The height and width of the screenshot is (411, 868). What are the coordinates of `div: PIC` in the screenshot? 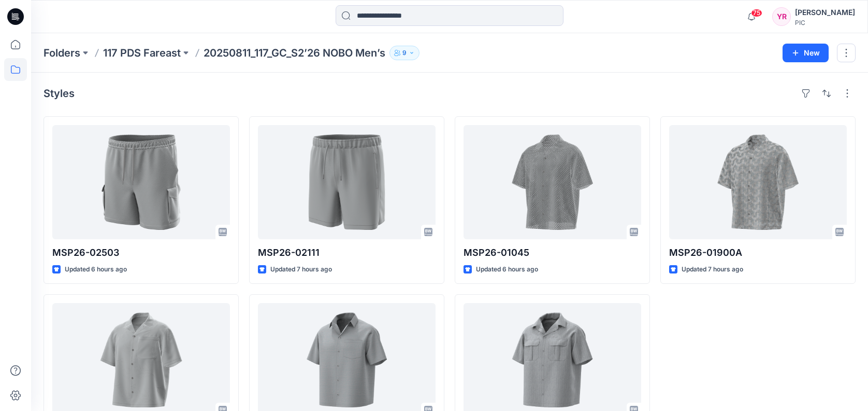 It's located at (825, 22).